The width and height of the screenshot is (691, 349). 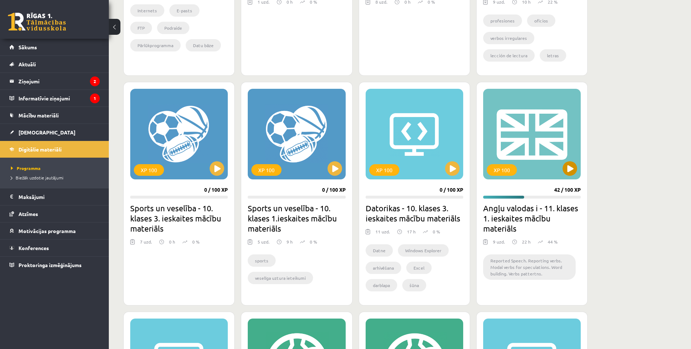 I want to click on h2: Angļu valodas i - 11. klases 1. ieskaites mācību materiāls, so click(x=532, y=218).